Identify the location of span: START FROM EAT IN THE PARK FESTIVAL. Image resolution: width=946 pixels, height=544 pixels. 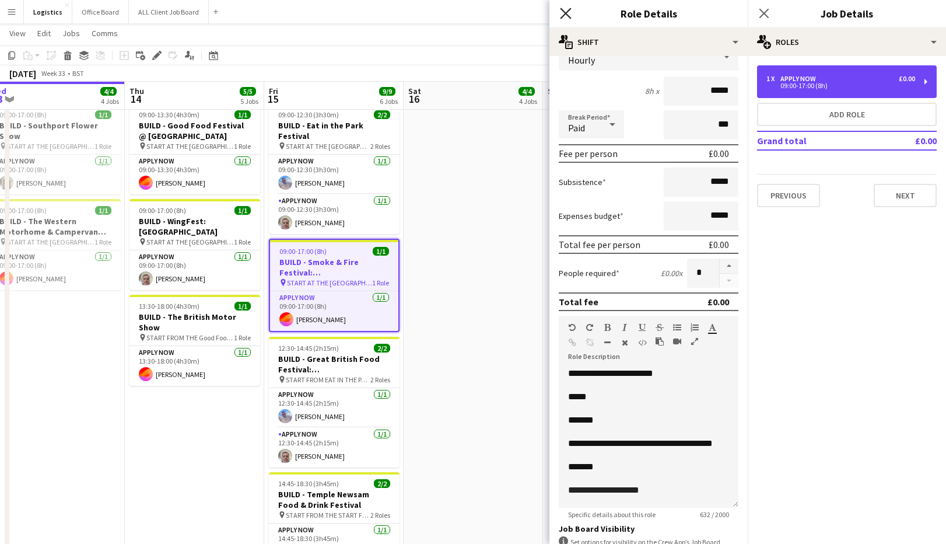
(328, 379).